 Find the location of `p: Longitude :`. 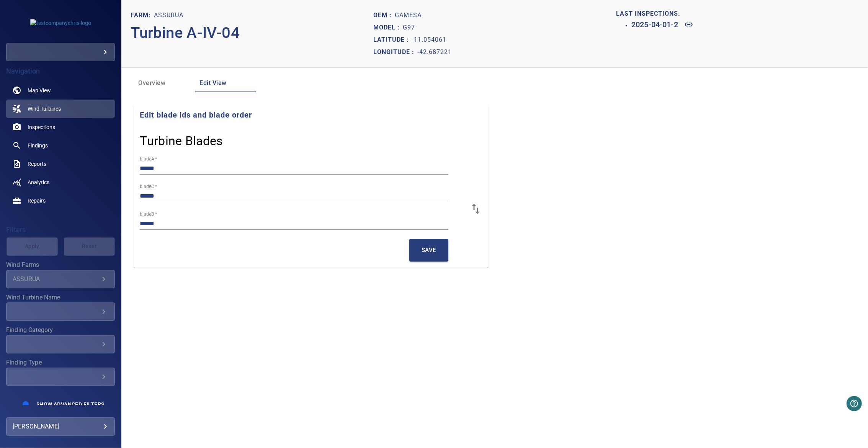

p: Longitude : is located at coordinates (395, 52).